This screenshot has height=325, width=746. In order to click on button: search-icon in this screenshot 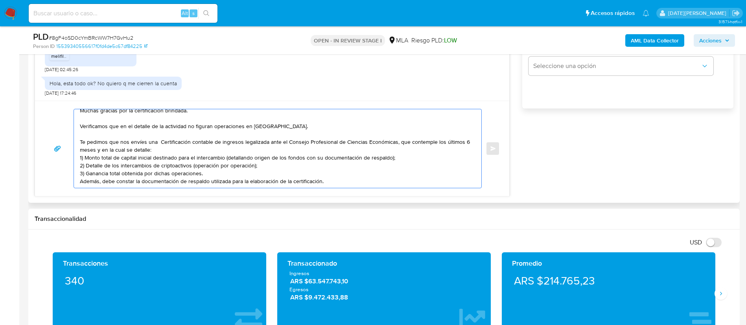, I will do `click(206, 13)`.